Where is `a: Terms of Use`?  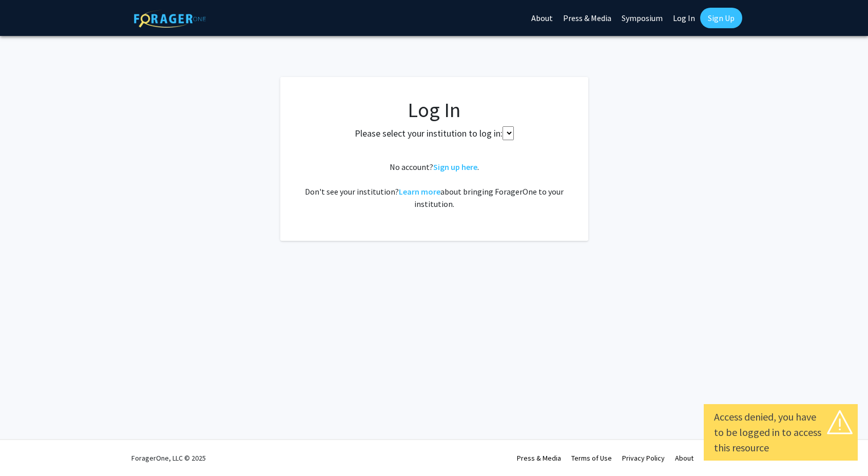 a: Terms of Use is located at coordinates (592, 458).